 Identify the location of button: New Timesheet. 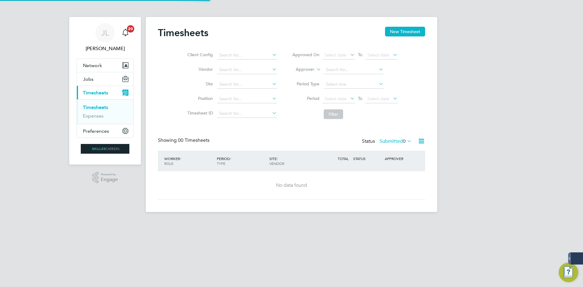
(405, 32).